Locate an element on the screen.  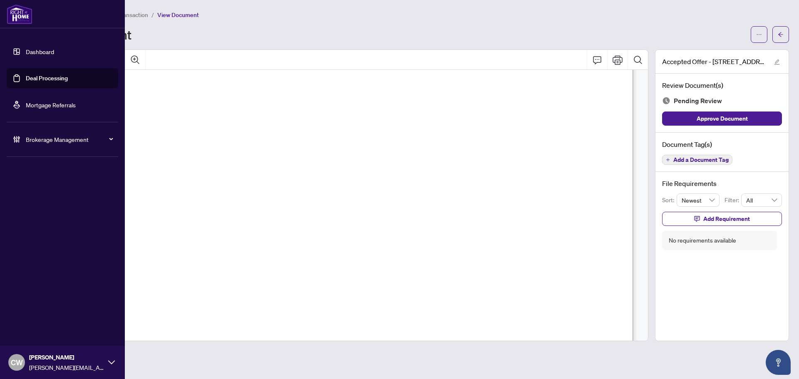
button: Approve Document is located at coordinates (722, 119).